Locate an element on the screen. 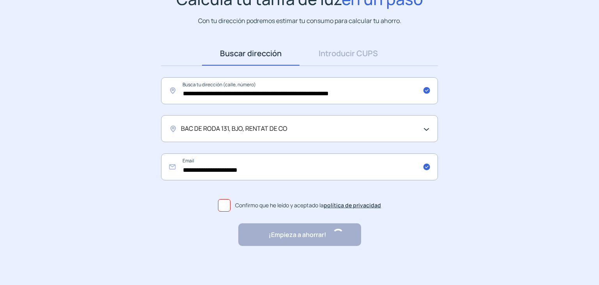  a: política de privacidad is located at coordinates (352, 205).